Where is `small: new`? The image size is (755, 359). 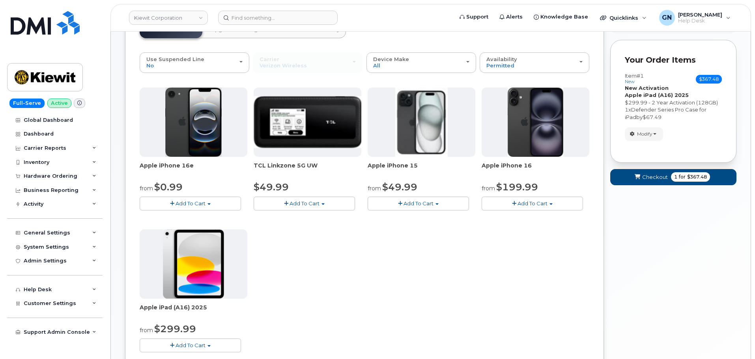 small: new is located at coordinates (630, 82).